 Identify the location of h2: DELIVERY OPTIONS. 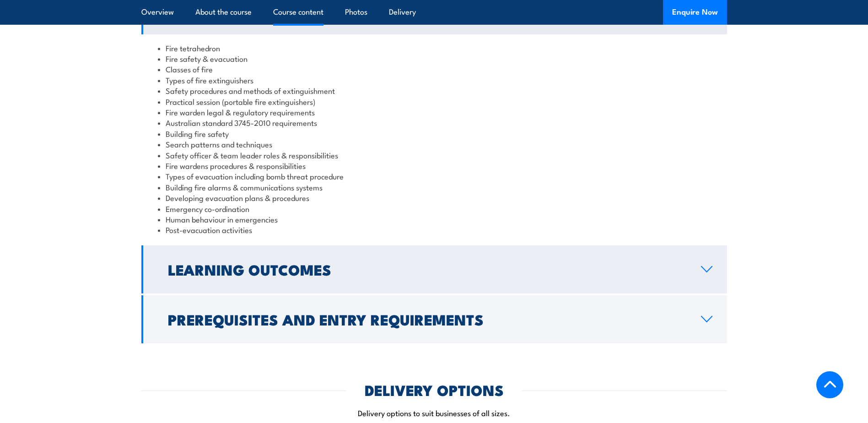
(434, 389).